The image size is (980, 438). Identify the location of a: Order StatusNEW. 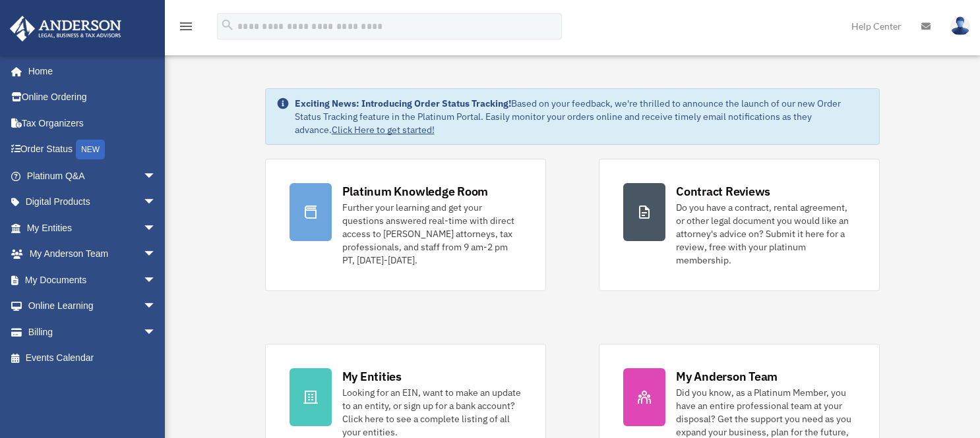
(92, 149).